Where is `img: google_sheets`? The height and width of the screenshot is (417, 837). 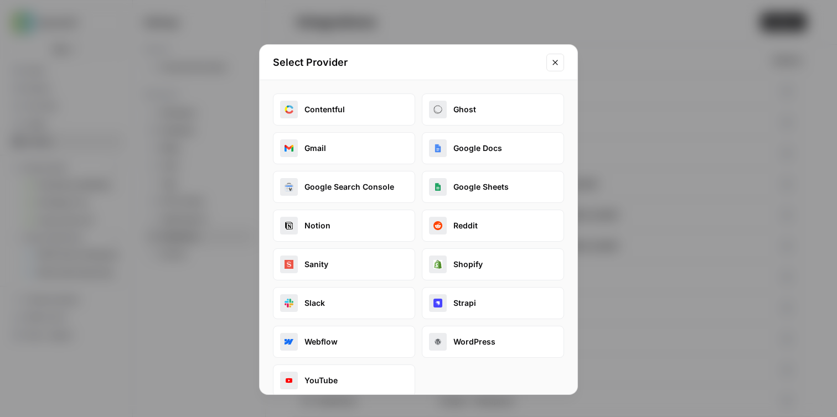 img: google_sheets is located at coordinates (438, 187).